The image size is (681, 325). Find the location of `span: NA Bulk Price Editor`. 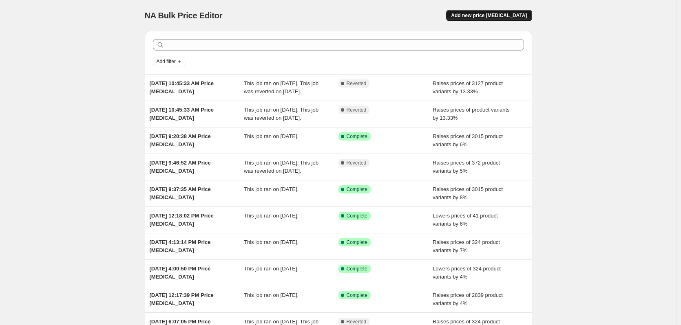

span: NA Bulk Price Editor is located at coordinates (183, 15).